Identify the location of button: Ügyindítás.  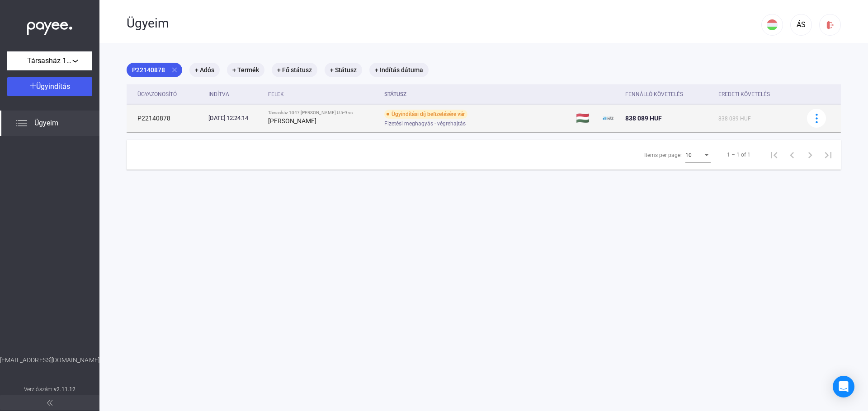
(50, 86).